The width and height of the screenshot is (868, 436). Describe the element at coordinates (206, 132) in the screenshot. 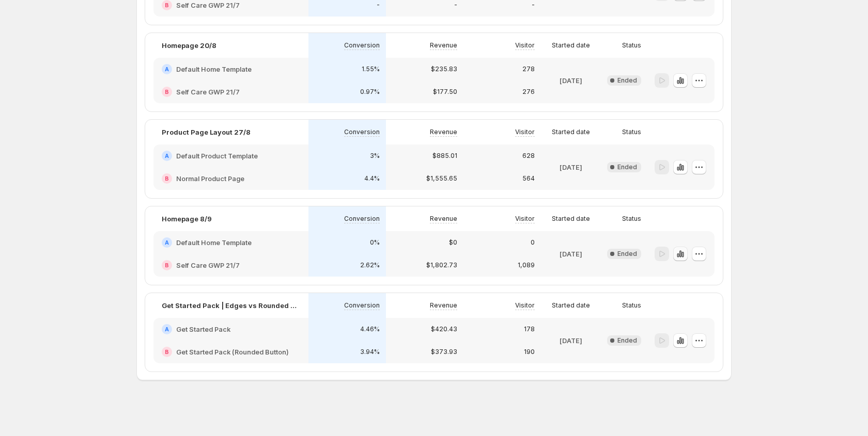

I see `p: Product Page Layout 27/8` at that location.